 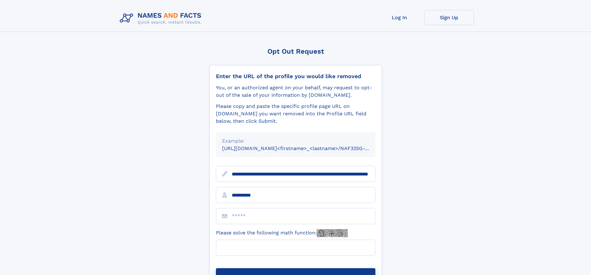 What do you see at coordinates (296, 51) in the screenshot?
I see `div: Opt Out Request` at bounding box center [296, 51].